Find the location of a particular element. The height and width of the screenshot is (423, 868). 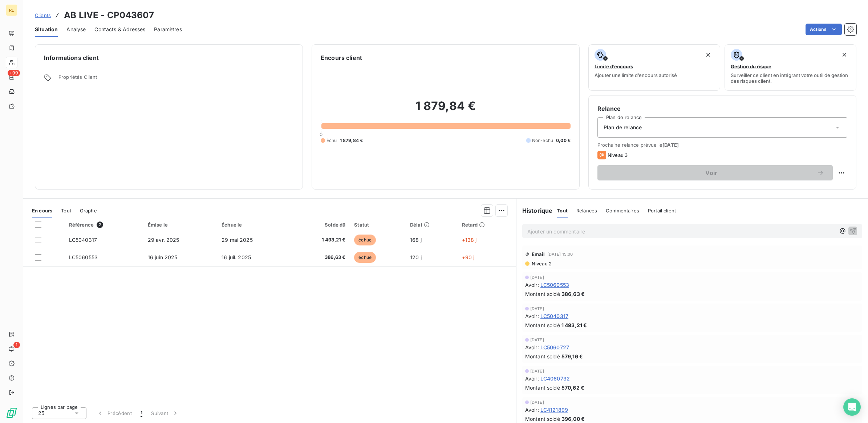

div: Statut is located at coordinates (378, 225).